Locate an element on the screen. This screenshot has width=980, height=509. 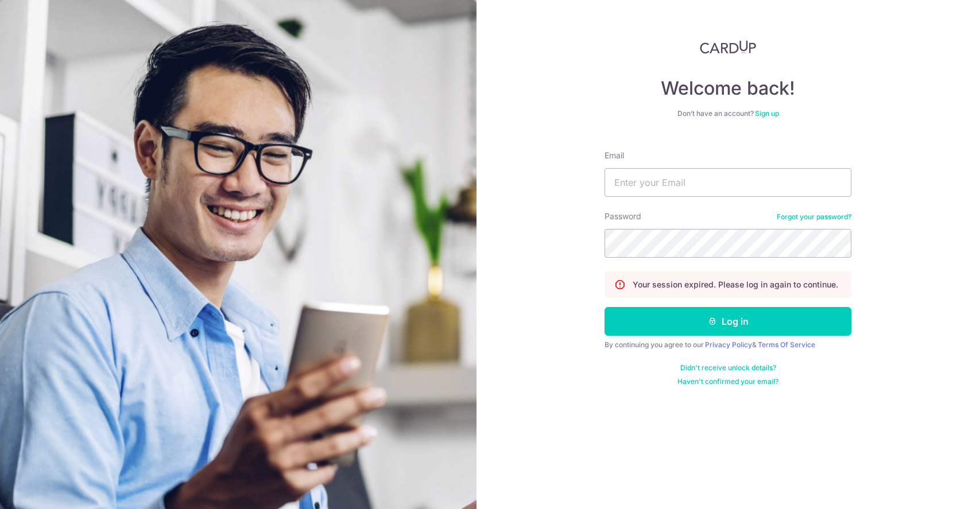
div: By continuing you agree to our & is located at coordinates (728, 345).